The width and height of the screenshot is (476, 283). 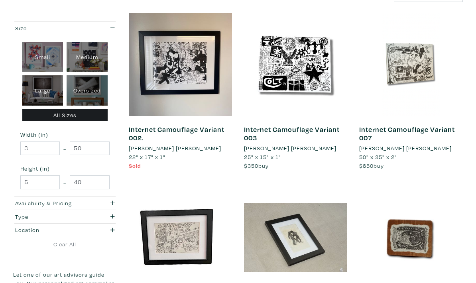 What do you see at coordinates (51, 230) in the screenshot?
I see `div: Location` at bounding box center [51, 230].